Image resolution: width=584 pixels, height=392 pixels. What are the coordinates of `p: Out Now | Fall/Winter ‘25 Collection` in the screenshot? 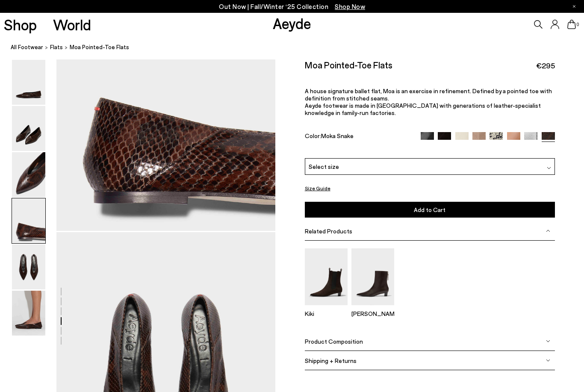 It's located at (292, 7).